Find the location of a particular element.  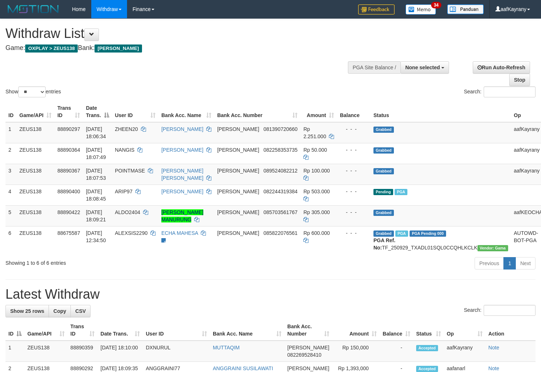

th: Bank Acc. Number: activate to sort column ascending is located at coordinates (257, 112).